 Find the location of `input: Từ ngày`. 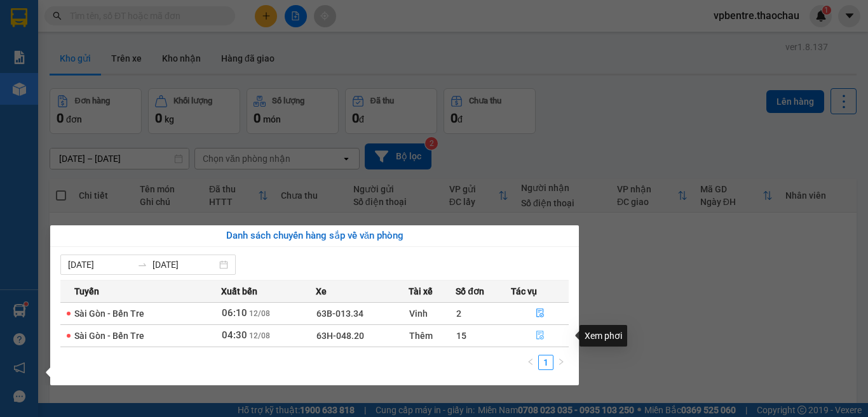

input: Từ ngày is located at coordinates (100, 265).